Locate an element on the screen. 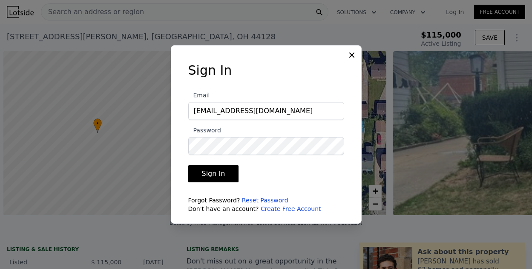  div: Forgot Password? Don't have an account? is located at coordinates (266, 204).